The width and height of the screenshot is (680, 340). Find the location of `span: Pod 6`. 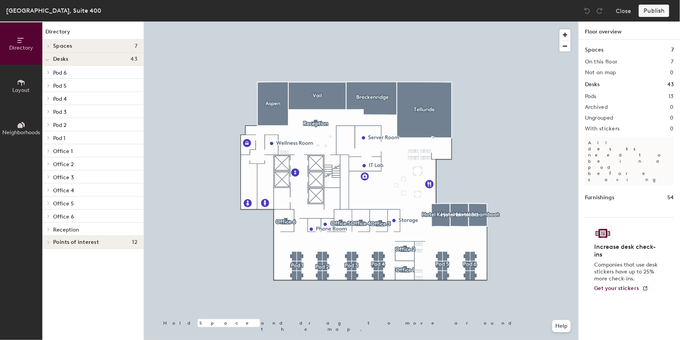

span: Pod 6 is located at coordinates (60, 73).